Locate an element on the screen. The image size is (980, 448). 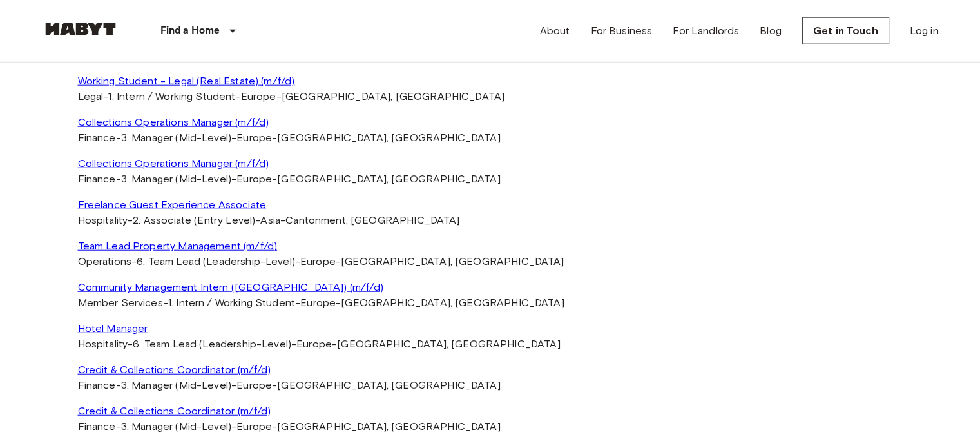
a: For Landlords is located at coordinates (706, 31).